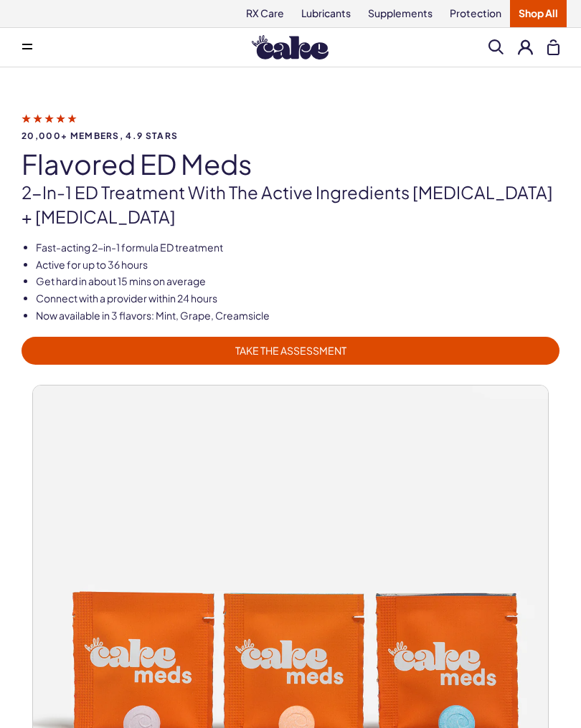  Describe the element at coordinates (298, 266) in the screenshot. I see `li: Active for up to 36 hours` at that location.